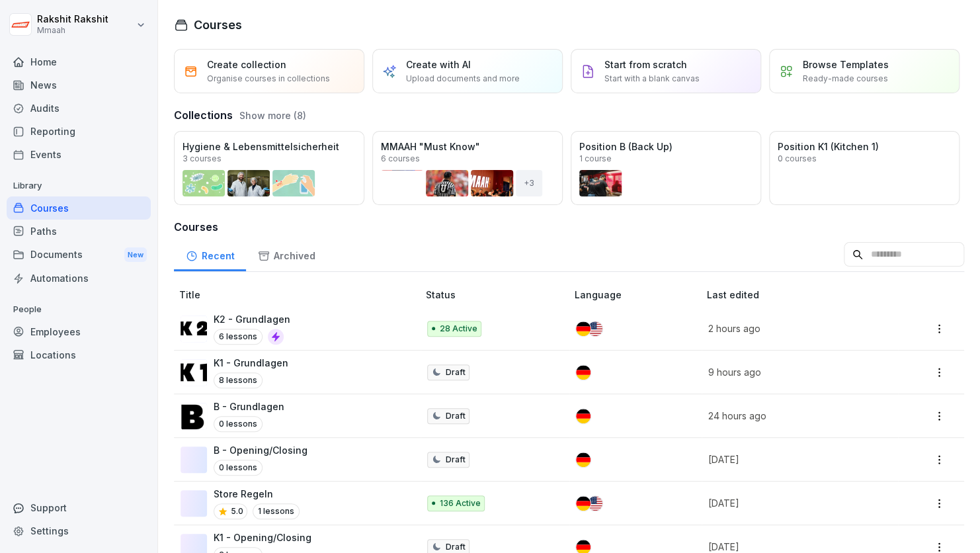 This screenshot has width=980, height=553. I want to click on div: Recent, so click(209, 254).